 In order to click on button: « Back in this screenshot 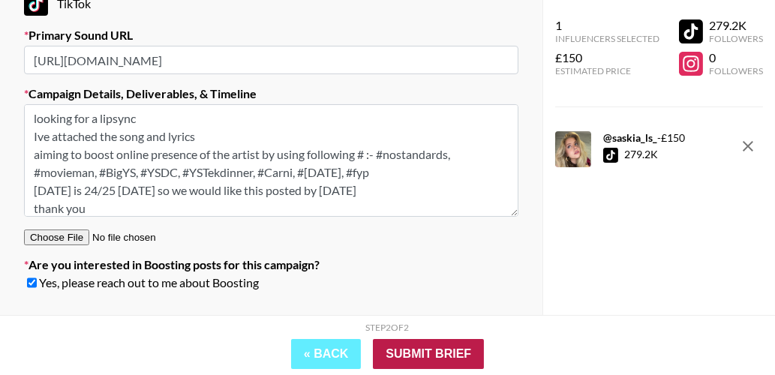, I will do `click(327, 354)`.